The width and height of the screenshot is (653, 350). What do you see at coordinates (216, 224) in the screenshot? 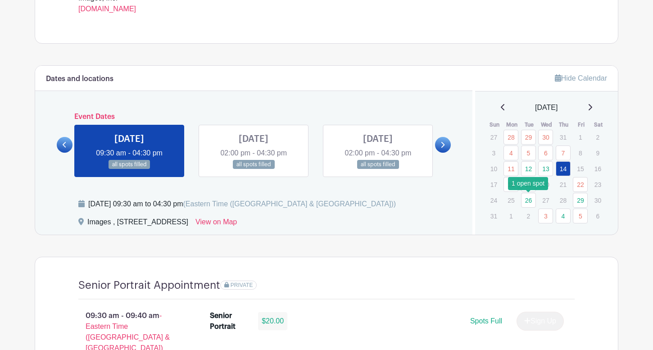
I see `a: View on Map` at bounding box center [216, 224].